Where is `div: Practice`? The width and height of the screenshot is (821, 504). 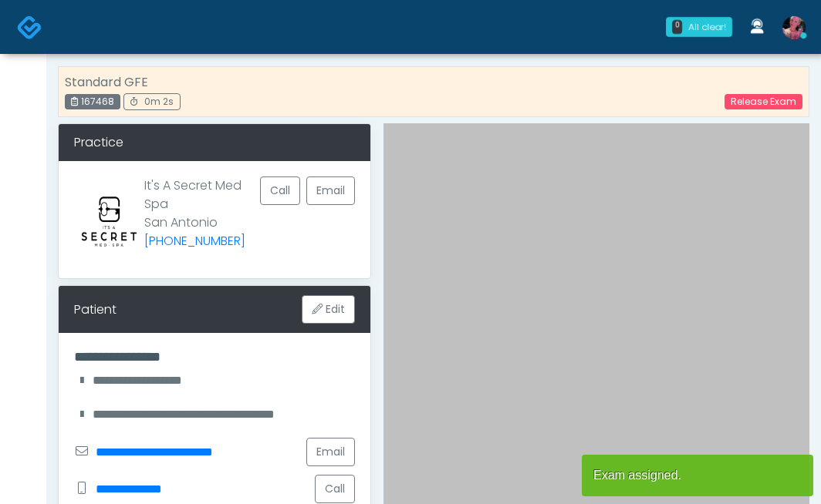 div: Practice is located at coordinates (214, 143).